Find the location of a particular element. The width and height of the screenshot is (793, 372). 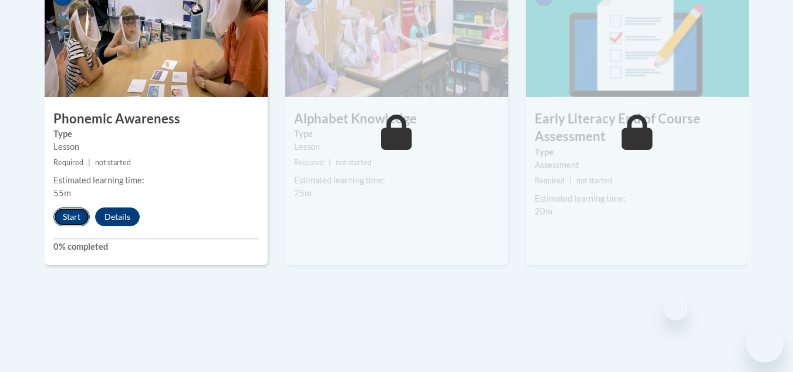

button: Start is located at coordinates (72, 217).